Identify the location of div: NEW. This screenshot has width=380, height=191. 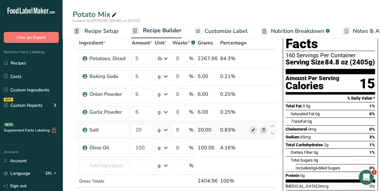
(8, 100).